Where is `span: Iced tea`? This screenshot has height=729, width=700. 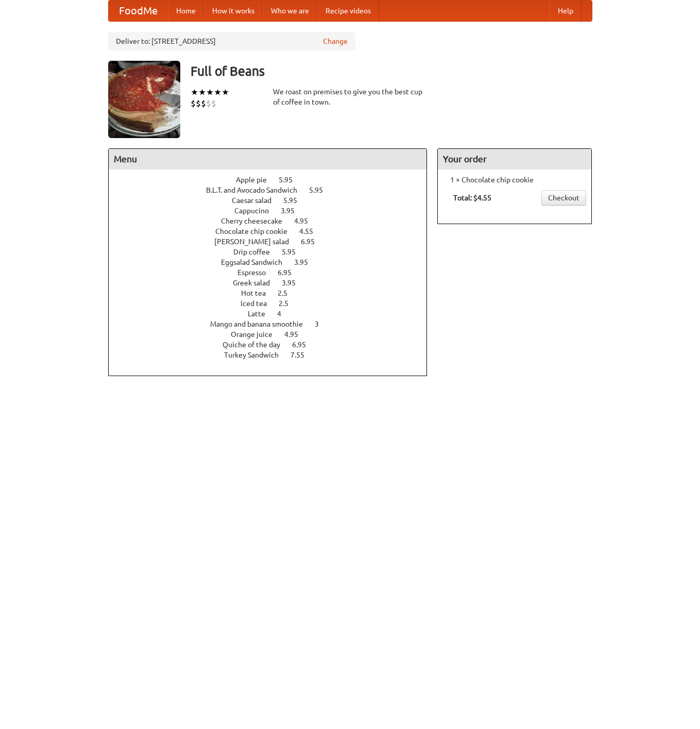 span: Iced tea is located at coordinates (258, 303).